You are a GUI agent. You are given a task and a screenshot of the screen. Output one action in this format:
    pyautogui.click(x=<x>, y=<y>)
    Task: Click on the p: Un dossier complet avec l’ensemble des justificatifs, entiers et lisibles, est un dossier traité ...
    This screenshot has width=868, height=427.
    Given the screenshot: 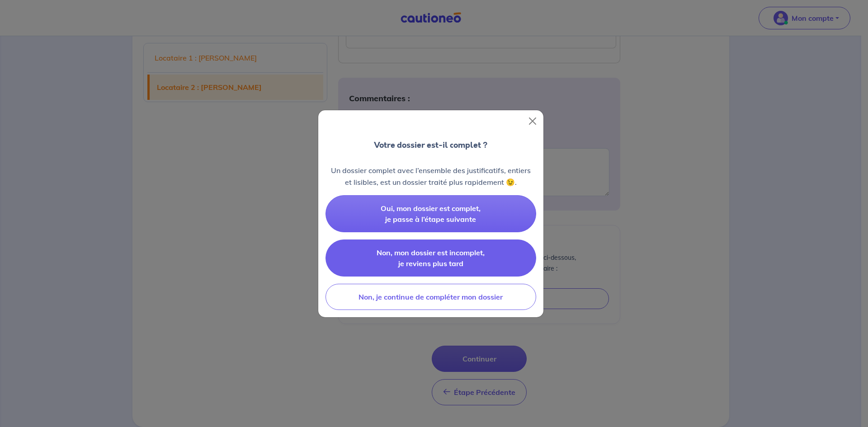 What is the action you would take?
    pyautogui.click(x=431, y=176)
    